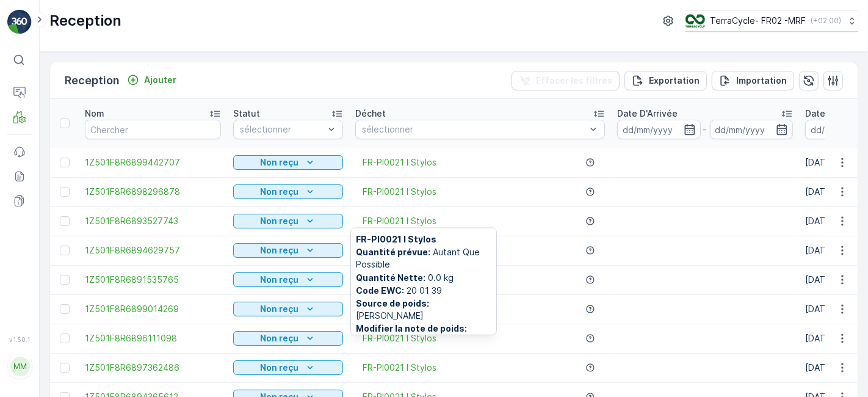 The width and height of the screenshot is (868, 397). I want to click on p: Ajouter, so click(160, 80).